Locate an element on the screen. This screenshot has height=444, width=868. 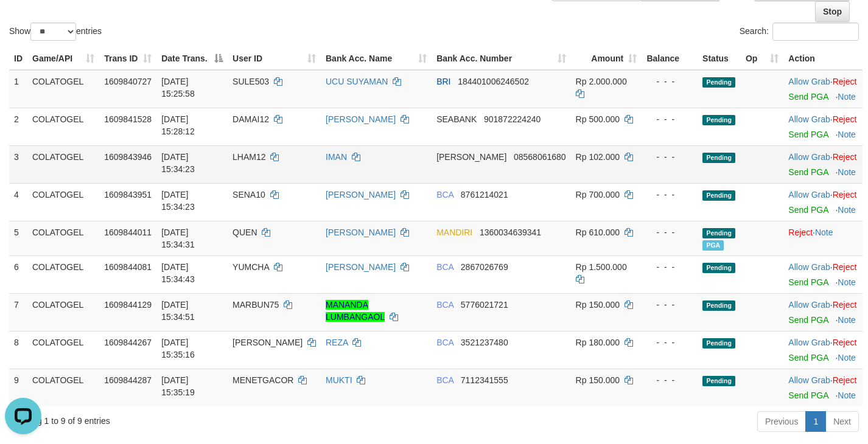
span: Copy 2867026769 to clipboard is located at coordinates (484, 267).